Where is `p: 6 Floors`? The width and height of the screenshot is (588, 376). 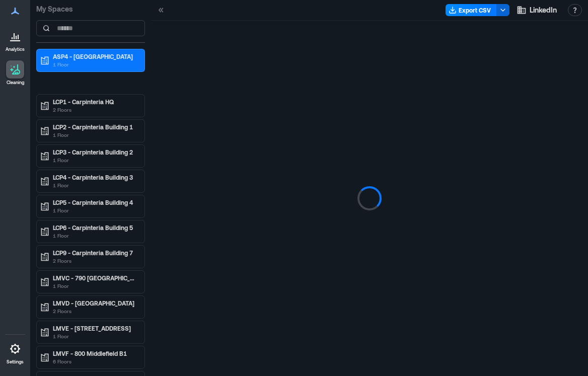 p: 6 Floors is located at coordinates (95, 361).